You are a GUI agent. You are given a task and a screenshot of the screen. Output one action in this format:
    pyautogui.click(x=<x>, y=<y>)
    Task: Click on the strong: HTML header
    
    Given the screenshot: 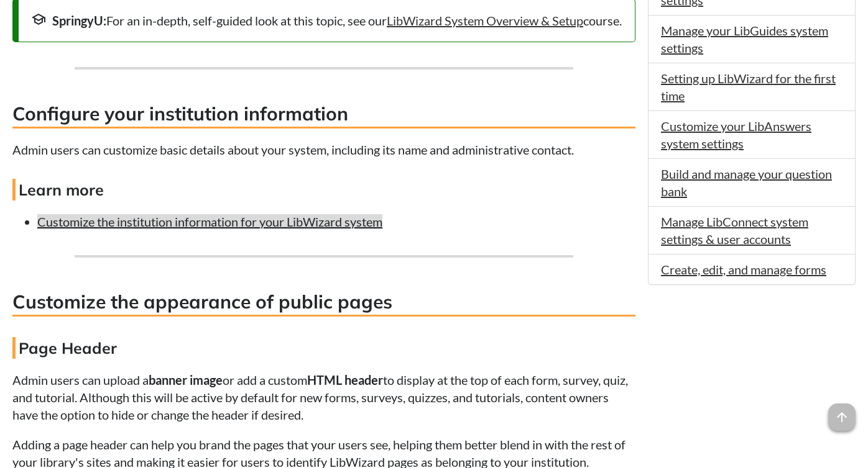 What is the action you would take?
    pyautogui.click(x=345, y=380)
    